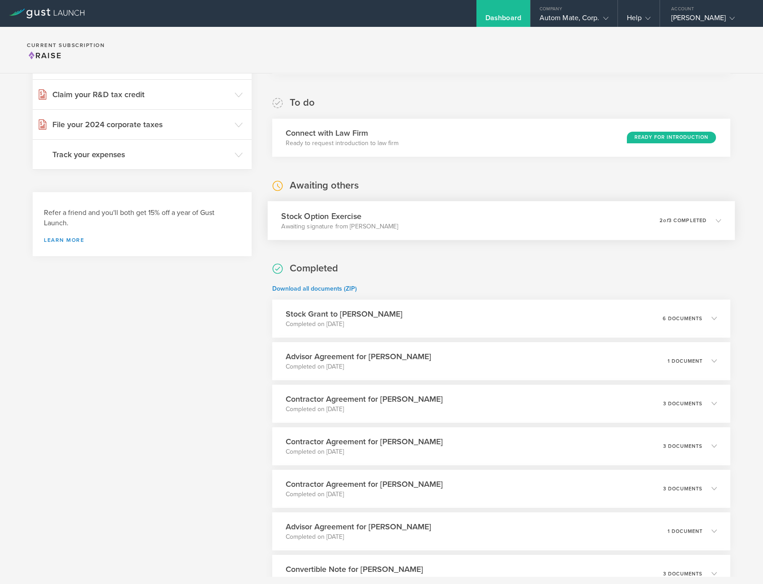  Describe the element at coordinates (671, 137) in the screenshot. I see `div: Ready for Introduction` at that location.